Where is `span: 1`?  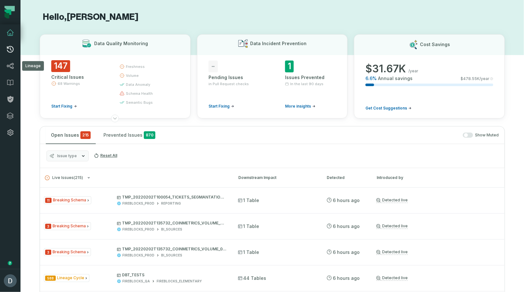
span: 1 is located at coordinates (289, 66).